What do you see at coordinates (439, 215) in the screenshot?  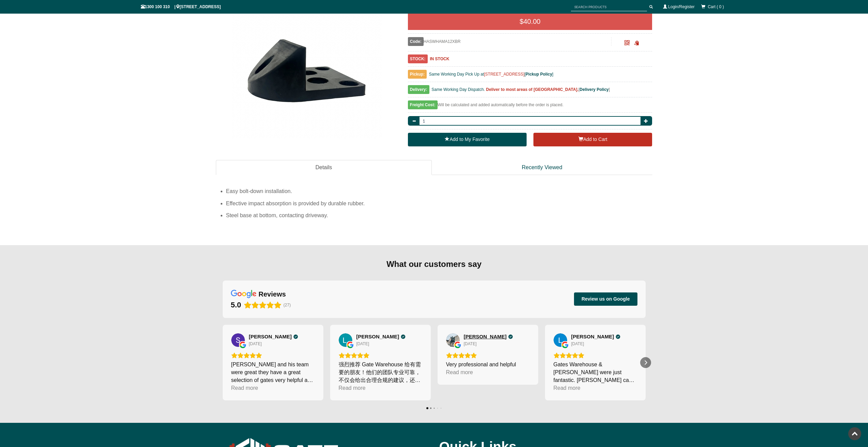 I see `li: Steel base at bottom, contacting driveway.` at bounding box center [439, 215].